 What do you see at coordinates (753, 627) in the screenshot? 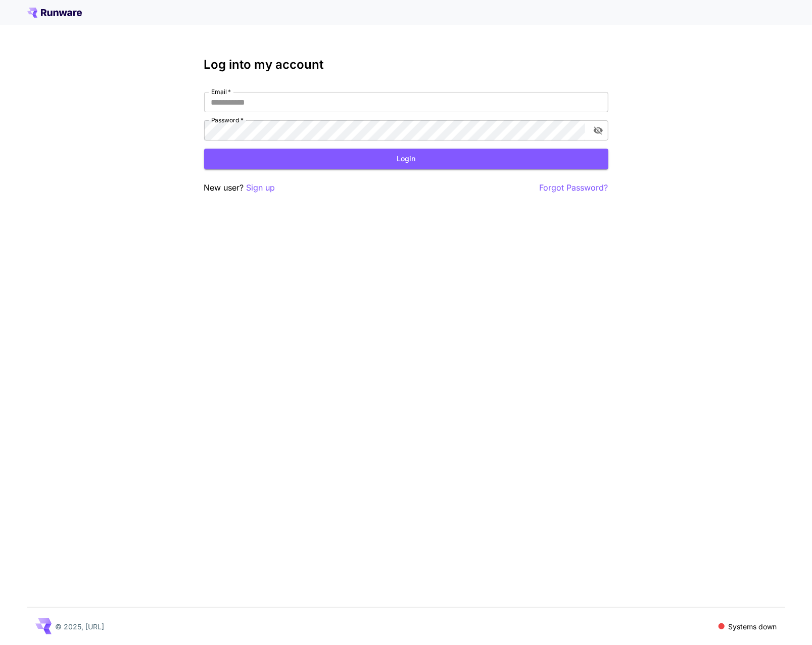
I see `p: Systems down` at bounding box center [753, 627].